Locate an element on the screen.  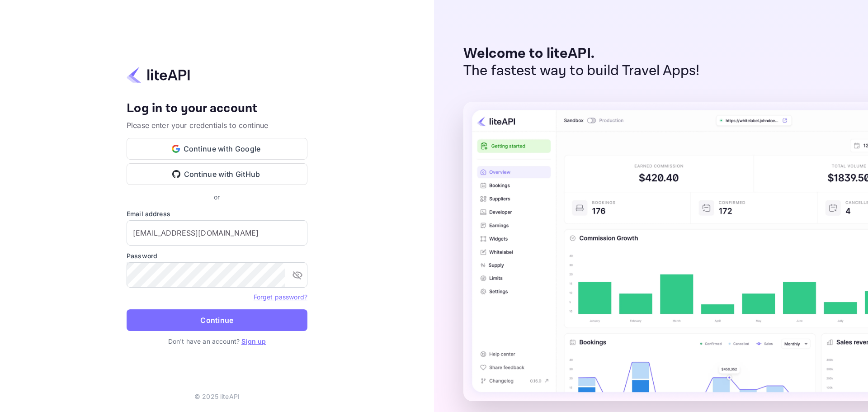
img: liteapi is located at coordinates (158, 74).